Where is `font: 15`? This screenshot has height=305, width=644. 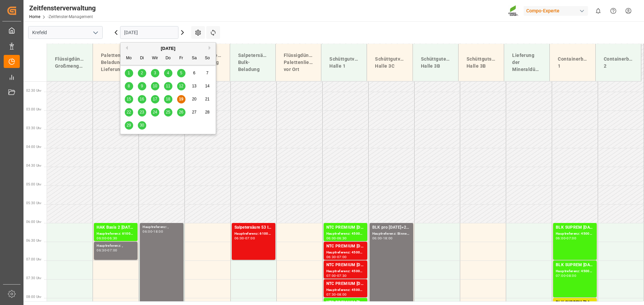 font: 15 is located at coordinates (128, 99).